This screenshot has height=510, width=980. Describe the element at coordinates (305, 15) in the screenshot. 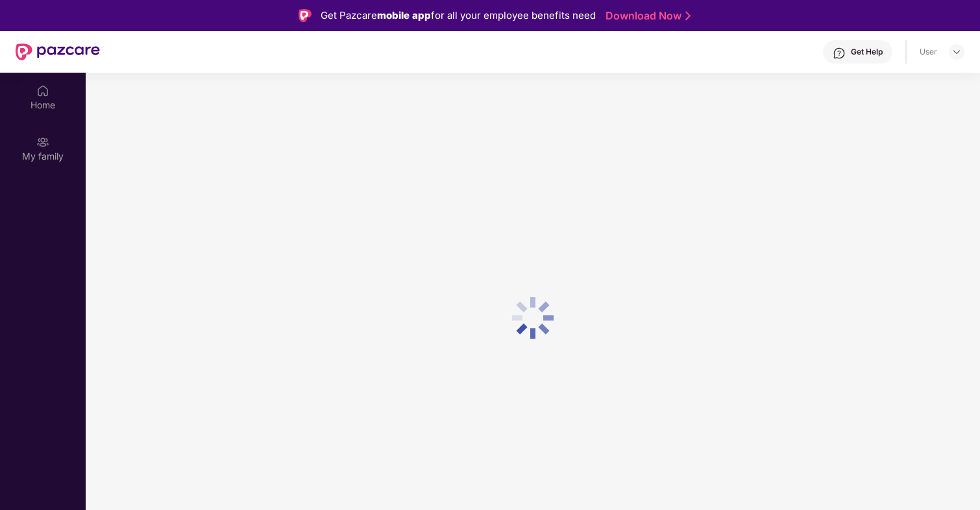

I see `img: Logo` at that location.